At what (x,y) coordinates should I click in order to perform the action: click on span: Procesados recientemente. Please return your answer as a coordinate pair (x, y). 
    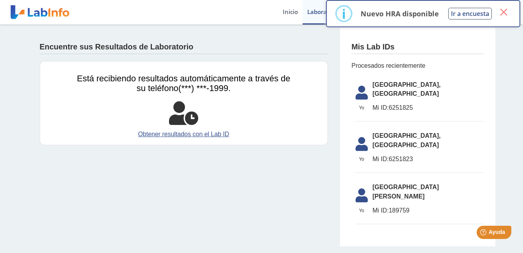
    Looking at the image, I should click on (418, 66).